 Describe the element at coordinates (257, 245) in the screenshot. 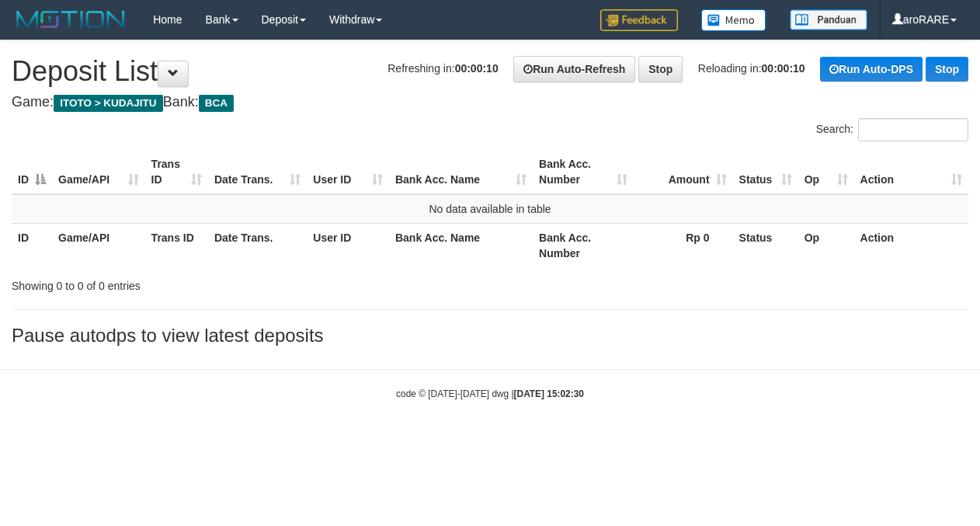

I see `th: Date Trans.` at that location.